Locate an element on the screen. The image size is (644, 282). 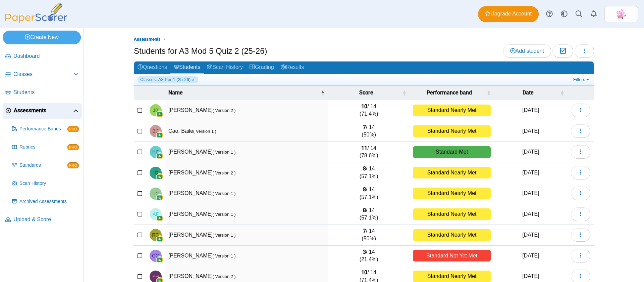
a: Dashboard is located at coordinates (42, 57).